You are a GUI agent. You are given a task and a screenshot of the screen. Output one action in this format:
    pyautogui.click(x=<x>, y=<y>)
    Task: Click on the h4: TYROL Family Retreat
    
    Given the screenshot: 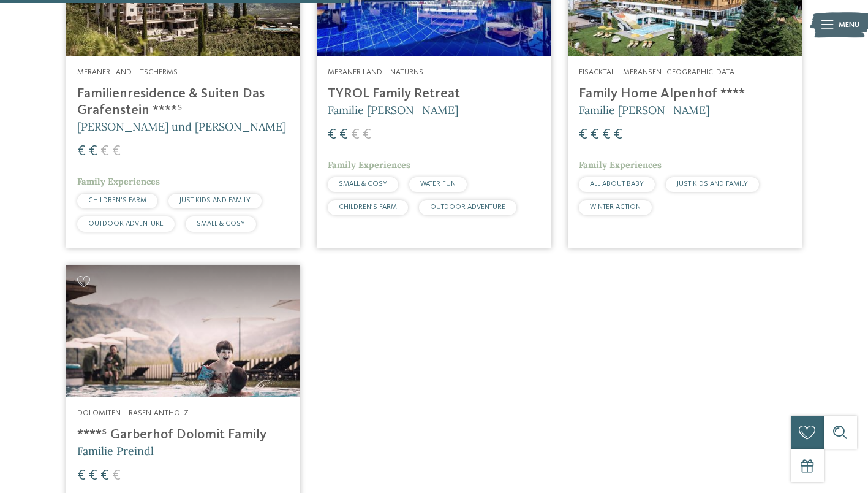 What is the action you would take?
    pyautogui.click(x=434, y=94)
    